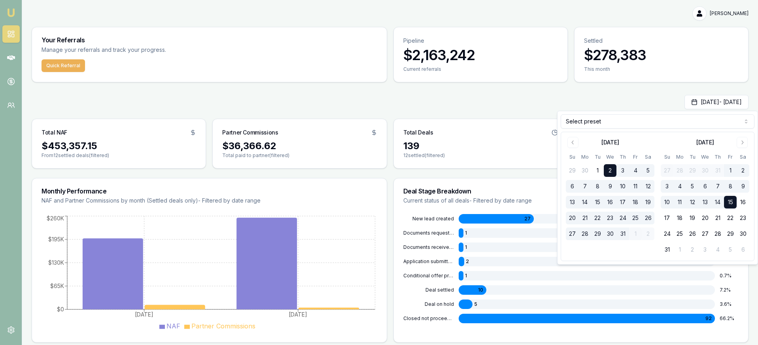  What do you see at coordinates (209, 200) in the screenshot?
I see `p: NAF and Partner Commissions by month (Settled deals only) - Filtered by date range` at bounding box center [209, 200].